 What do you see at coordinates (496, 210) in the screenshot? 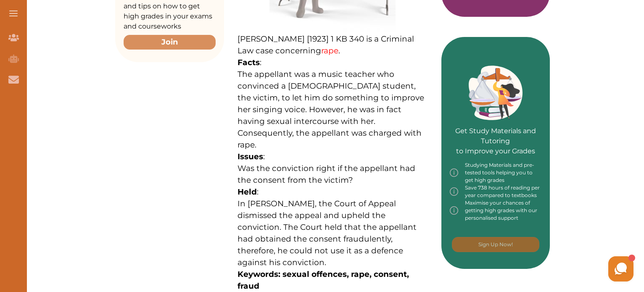
I see `div: Maximise your chances of getting high grades with our personalised support` at bounding box center [496, 210].